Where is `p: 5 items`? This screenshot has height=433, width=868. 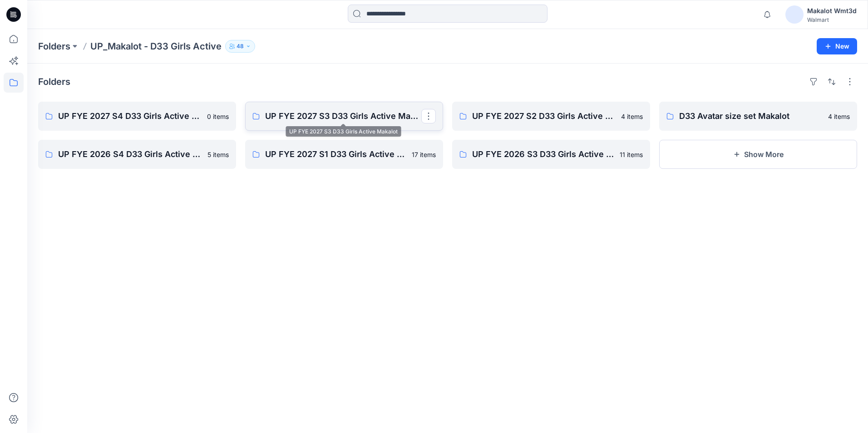 p: 5 items is located at coordinates (218, 154).